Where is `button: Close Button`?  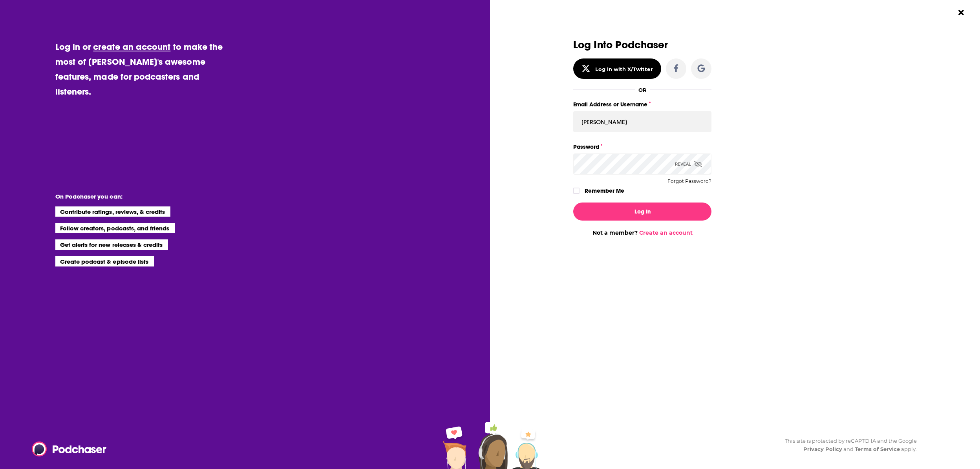
button: Close Button is located at coordinates (961, 13).